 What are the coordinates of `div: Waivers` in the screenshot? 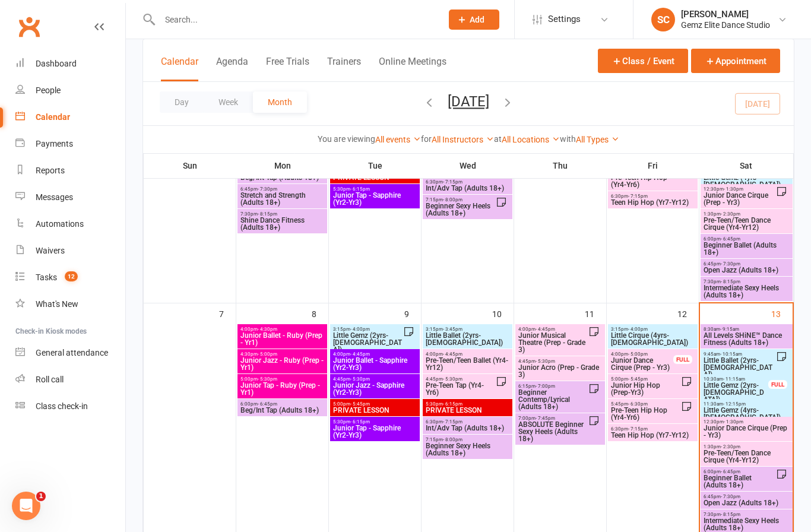 It's located at (50, 251).